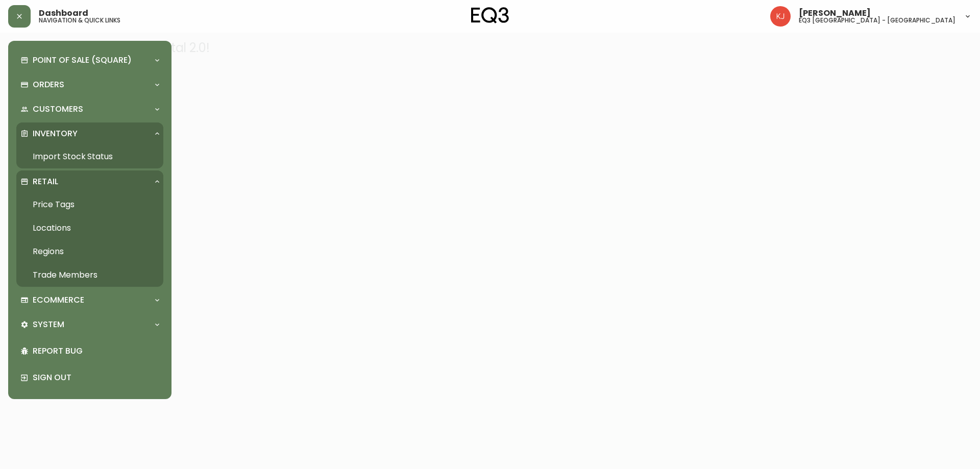 Image resolution: width=980 pixels, height=469 pixels. What do you see at coordinates (49, 85) in the screenshot?
I see `p: Orders` at bounding box center [49, 85].